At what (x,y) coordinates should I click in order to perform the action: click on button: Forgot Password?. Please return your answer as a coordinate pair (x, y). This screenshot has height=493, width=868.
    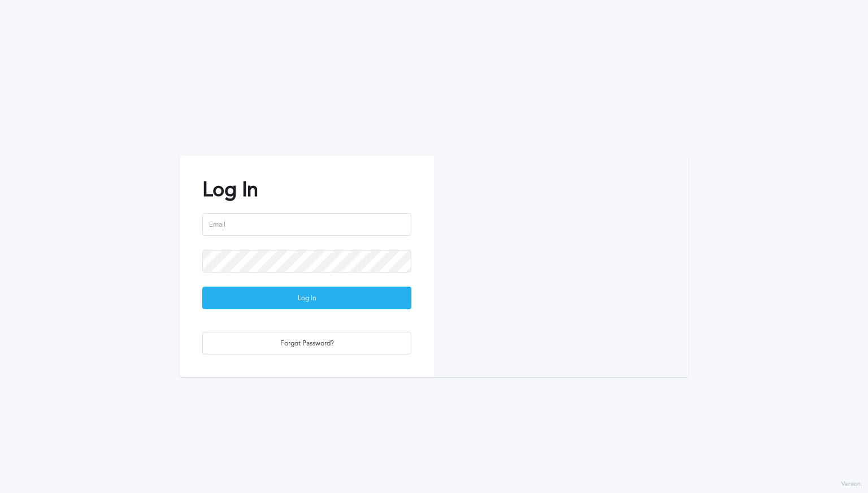
    Looking at the image, I should click on (307, 343).